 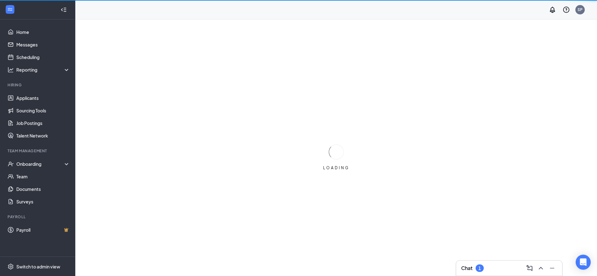 What do you see at coordinates (529, 268) in the screenshot?
I see `button: ComposeMessage` at bounding box center [529, 268].